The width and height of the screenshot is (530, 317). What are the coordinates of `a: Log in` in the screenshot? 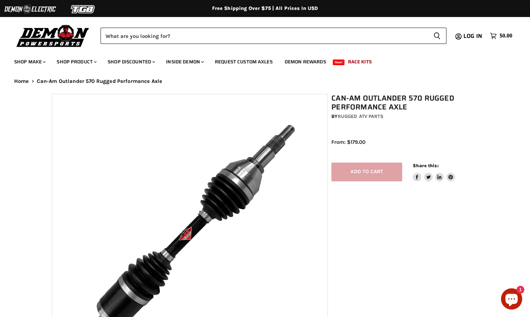 It's located at (473, 36).